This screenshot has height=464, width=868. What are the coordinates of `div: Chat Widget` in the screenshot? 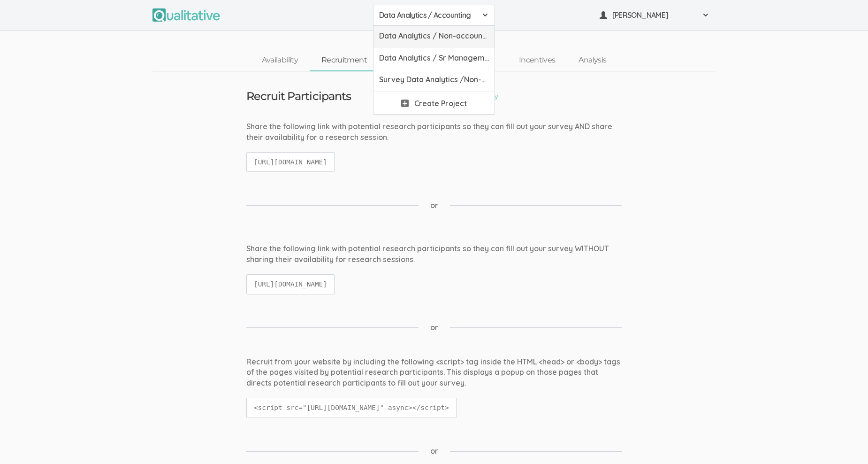 It's located at (844, 441).